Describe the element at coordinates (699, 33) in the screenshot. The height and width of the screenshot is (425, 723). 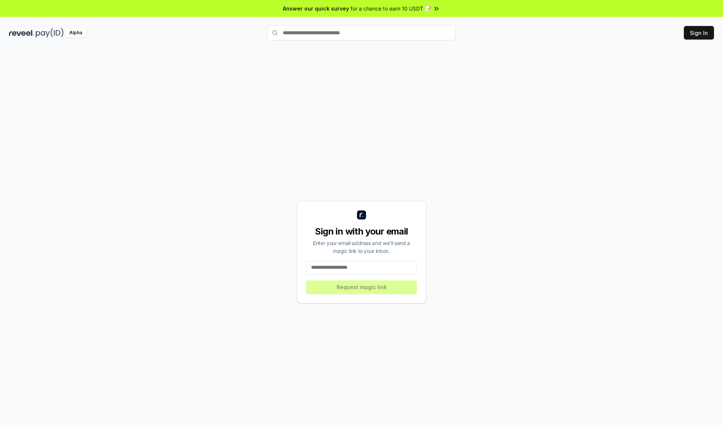
I see `button: Sign In` at that location.